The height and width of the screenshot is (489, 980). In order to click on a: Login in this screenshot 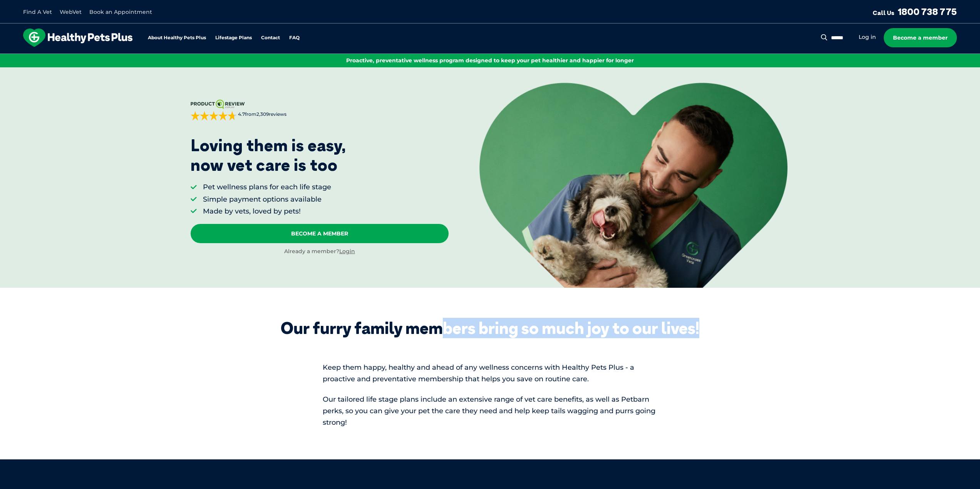, I will do `click(347, 252)`.